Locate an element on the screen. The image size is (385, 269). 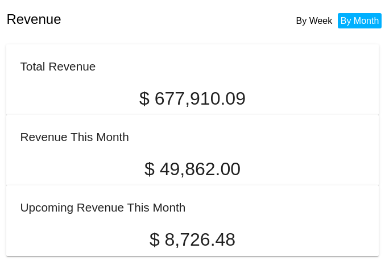
li: By Month is located at coordinates (360, 20).